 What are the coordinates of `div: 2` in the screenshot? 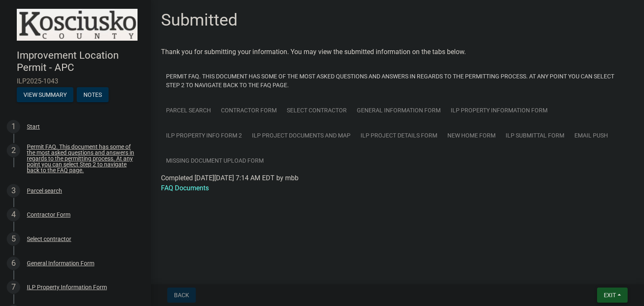 It's located at (13, 150).